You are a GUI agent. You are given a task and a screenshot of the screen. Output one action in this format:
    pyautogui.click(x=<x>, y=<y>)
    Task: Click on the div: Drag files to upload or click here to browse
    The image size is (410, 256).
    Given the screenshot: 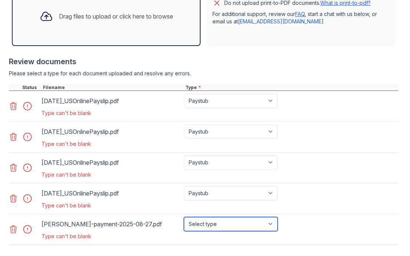 What is the action you would take?
    pyautogui.click(x=116, y=16)
    